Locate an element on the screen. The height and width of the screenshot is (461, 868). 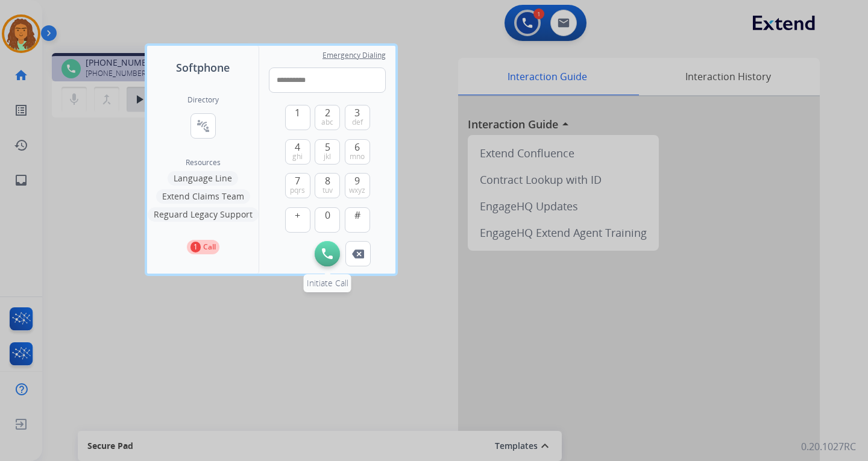
span: abc is located at coordinates (327, 122).